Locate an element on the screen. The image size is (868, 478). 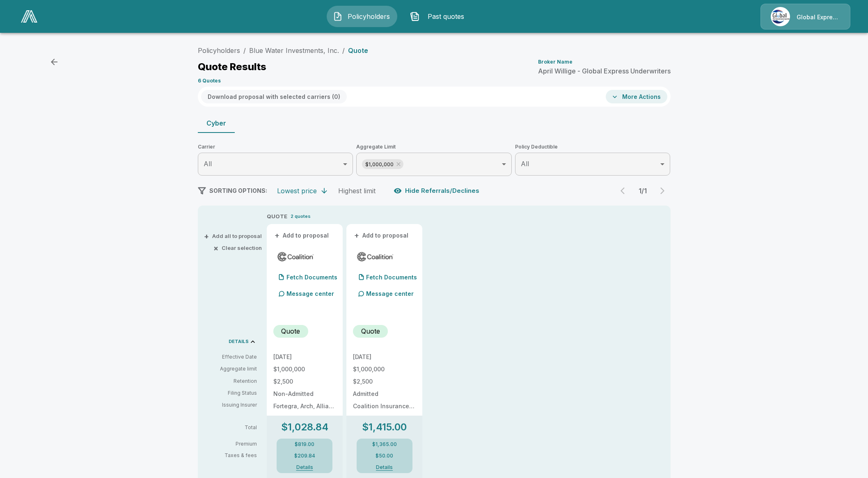
button: Policyholders IconPolicyholders is located at coordinates (362, 17).